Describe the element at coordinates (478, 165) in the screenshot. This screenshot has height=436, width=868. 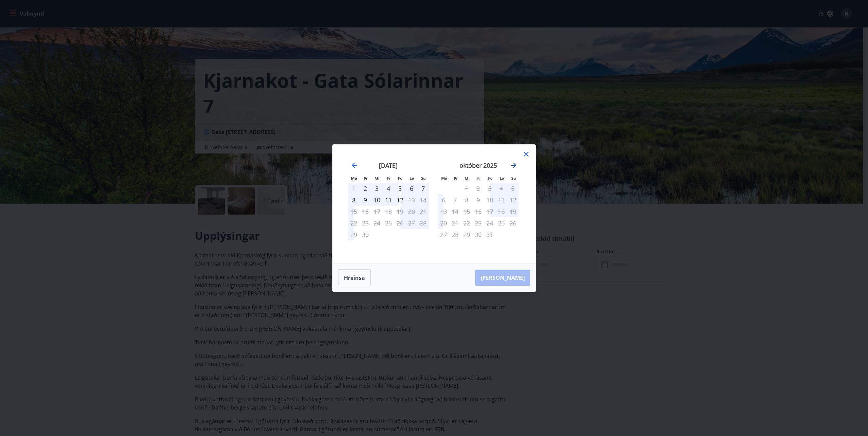
I see `strong: október 2025` at that location.